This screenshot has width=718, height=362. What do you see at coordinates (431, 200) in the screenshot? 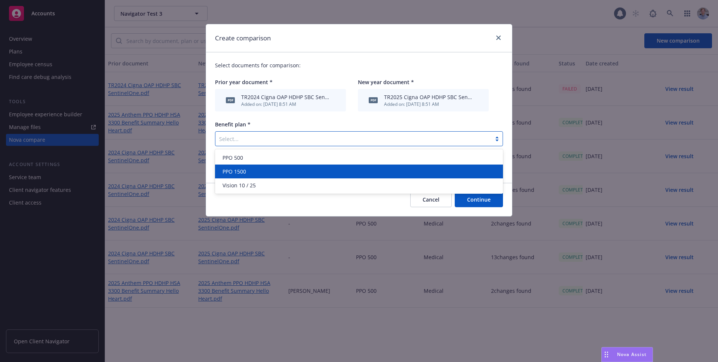
I see `button: Cancel` at bounding box center [431, 200].